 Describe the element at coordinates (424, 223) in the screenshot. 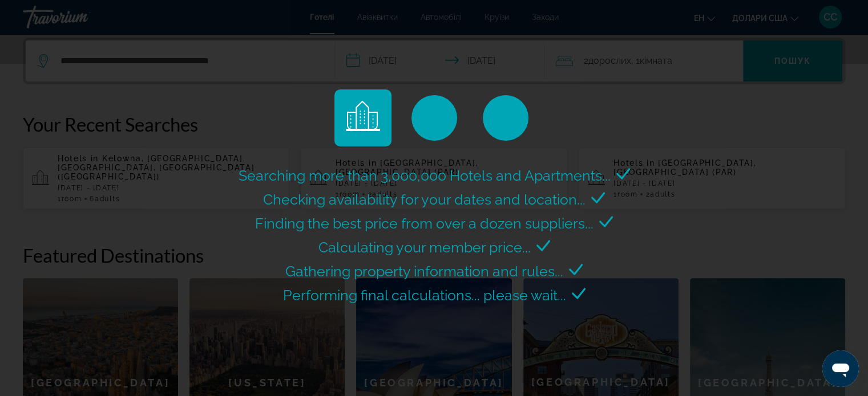

I see `span: Finding the best price from over a dozen suppliers...` at that location.